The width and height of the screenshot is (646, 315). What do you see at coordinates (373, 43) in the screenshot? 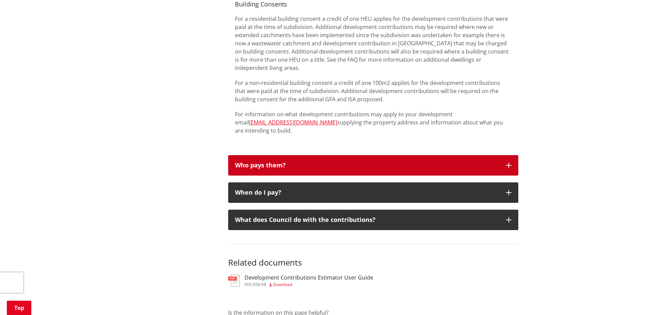
I see `p: For a residential building consent a credit of one HEU applies for the development contributions ...` at bounding box center [373, 43].